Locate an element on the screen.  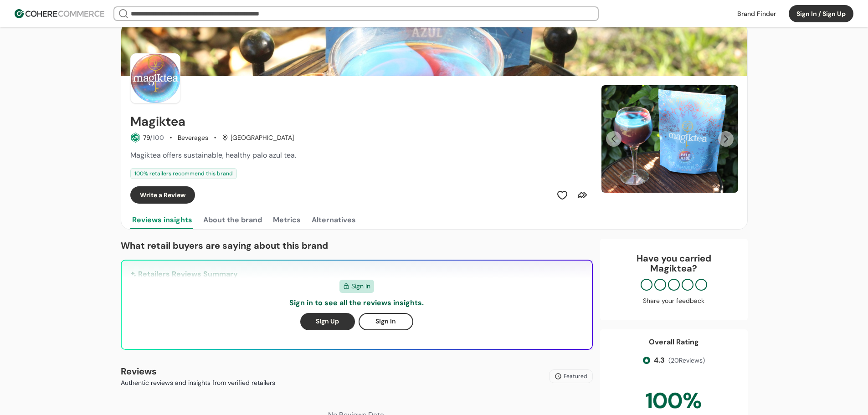
img: Cohere Logo is located at coordinates (59, 13).